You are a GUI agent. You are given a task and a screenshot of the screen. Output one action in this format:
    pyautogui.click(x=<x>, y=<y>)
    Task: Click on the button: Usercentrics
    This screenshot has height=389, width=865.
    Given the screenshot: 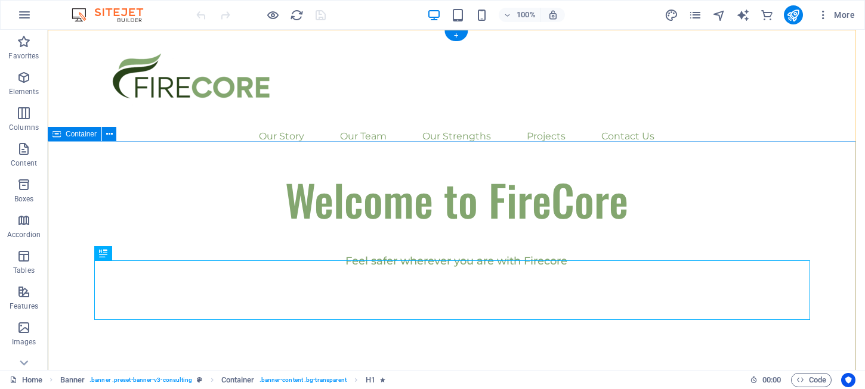 What is the action you would take?
    pyautogui.click(x=848, y=381)
    